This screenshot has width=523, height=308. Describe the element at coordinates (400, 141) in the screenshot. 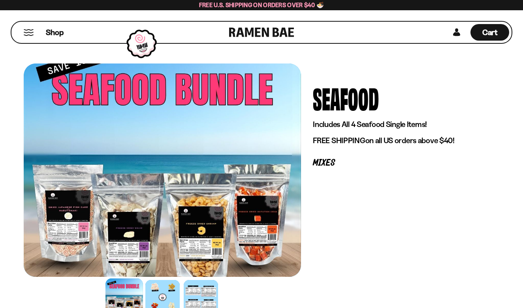

I see `p: on all US orders above $40!` at that location.